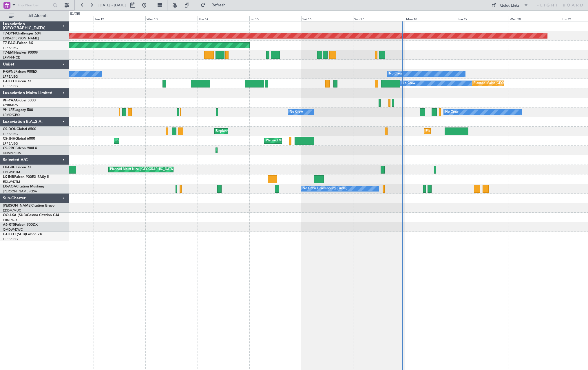 The width and height of the screenshot is (588, 370). What do you see at coordinates (379, 18) in the screenshot?
I see `div: Sun 17` at bounding box center [379, 18].